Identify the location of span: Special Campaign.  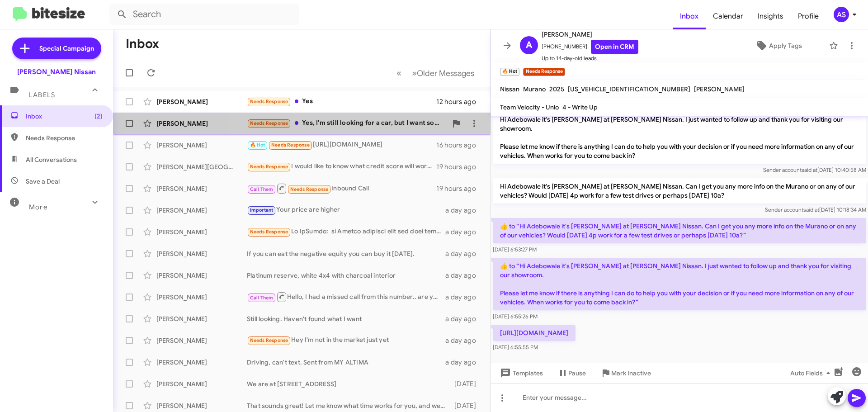
(66, 48).